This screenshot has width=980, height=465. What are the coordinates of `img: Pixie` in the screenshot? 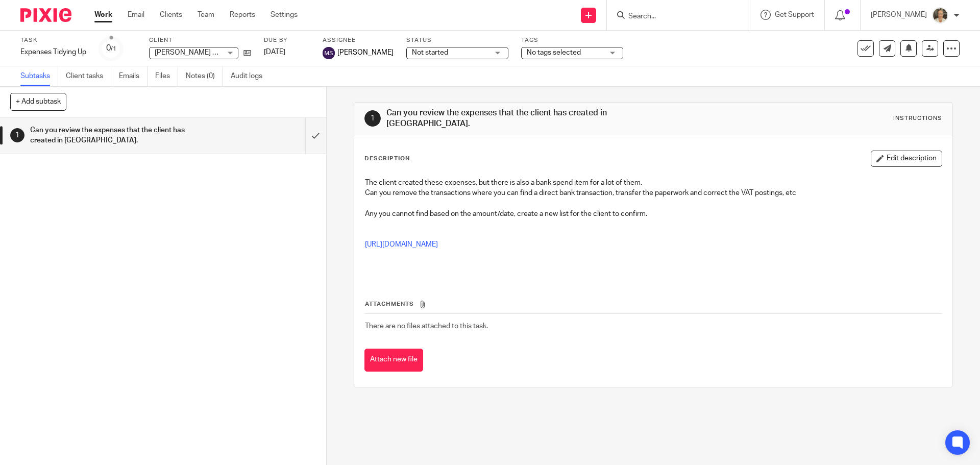 It's located at (46, 15).